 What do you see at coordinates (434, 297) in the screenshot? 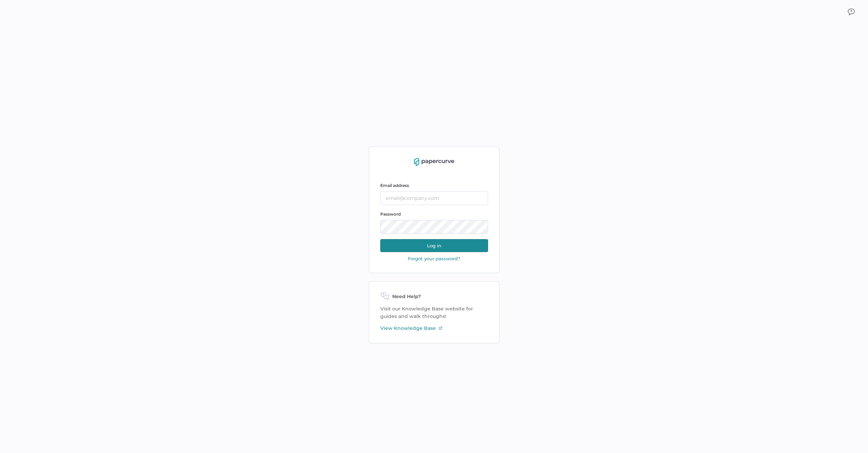
I see `div: Need Help?` at bounding box center [434, 297].